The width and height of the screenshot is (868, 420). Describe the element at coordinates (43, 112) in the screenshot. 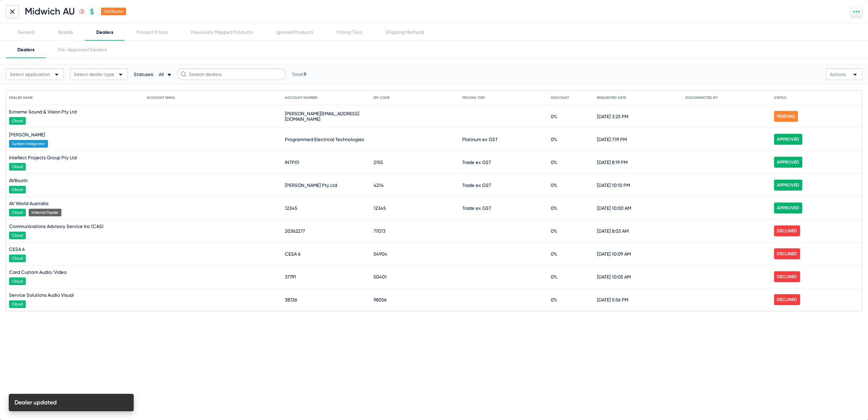

I see `span: Extreme Sound & Vision Pty Ltd` at that location.